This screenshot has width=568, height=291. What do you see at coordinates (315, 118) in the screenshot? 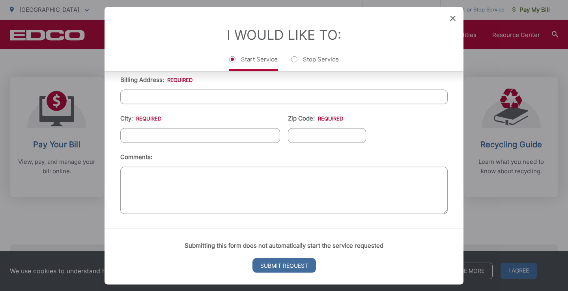
I see `label: Zip Code:` at bounding box center [315, 118].